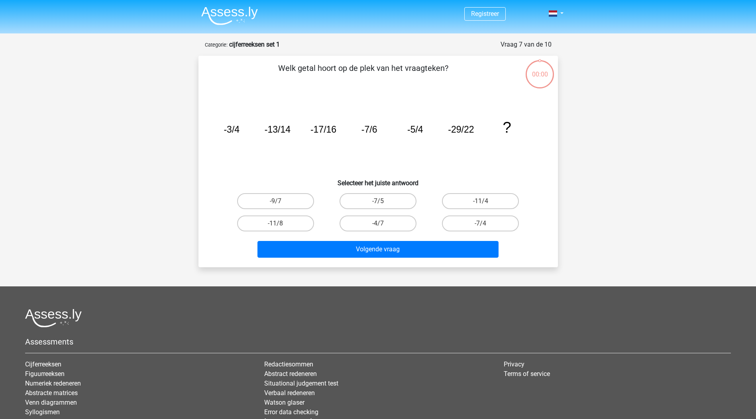 The height and width of the screenshot is (419, 756). I want to click on small: Categorie:, so click(216, 45).